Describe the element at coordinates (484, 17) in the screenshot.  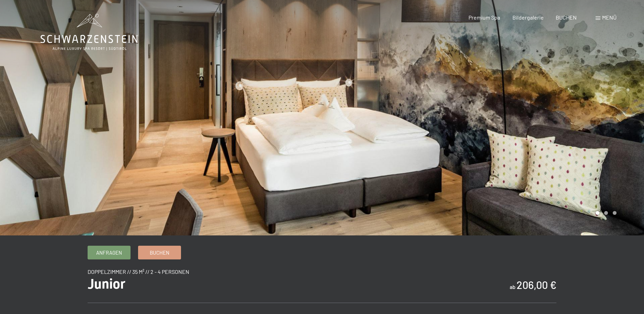
I see `a: Premium Spa` at that location.